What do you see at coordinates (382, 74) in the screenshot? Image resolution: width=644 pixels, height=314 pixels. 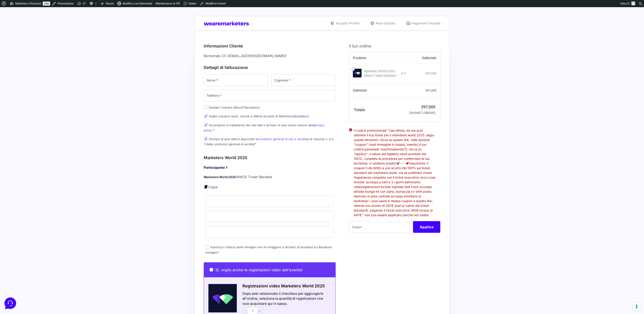 I see `div: Marketers World 2025 - MW25 Ticket Standard` at bounding box center [382, 74].